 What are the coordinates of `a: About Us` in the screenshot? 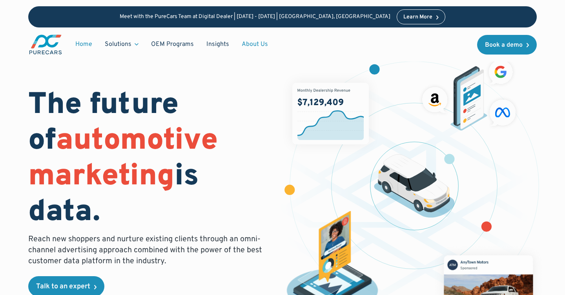 It's located at (255, 44).